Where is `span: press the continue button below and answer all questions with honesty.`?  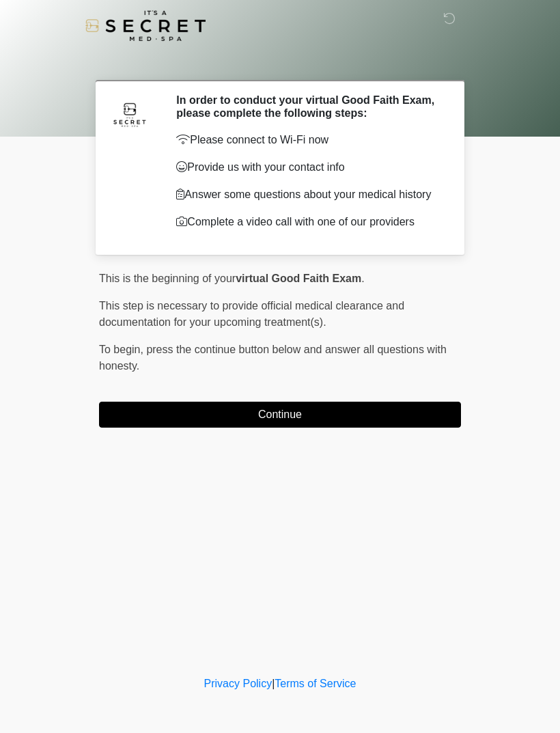
span: press the continue button below and answer all questions with honesty. is located at coordinates (273, 357).